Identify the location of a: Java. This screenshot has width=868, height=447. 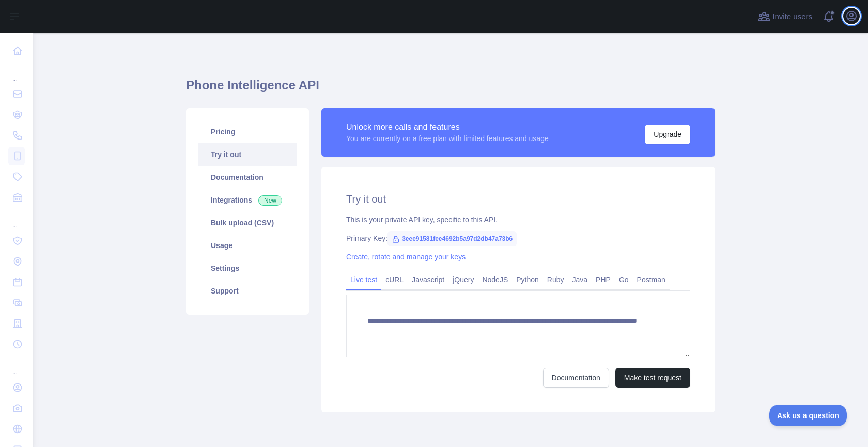
(580, 280).